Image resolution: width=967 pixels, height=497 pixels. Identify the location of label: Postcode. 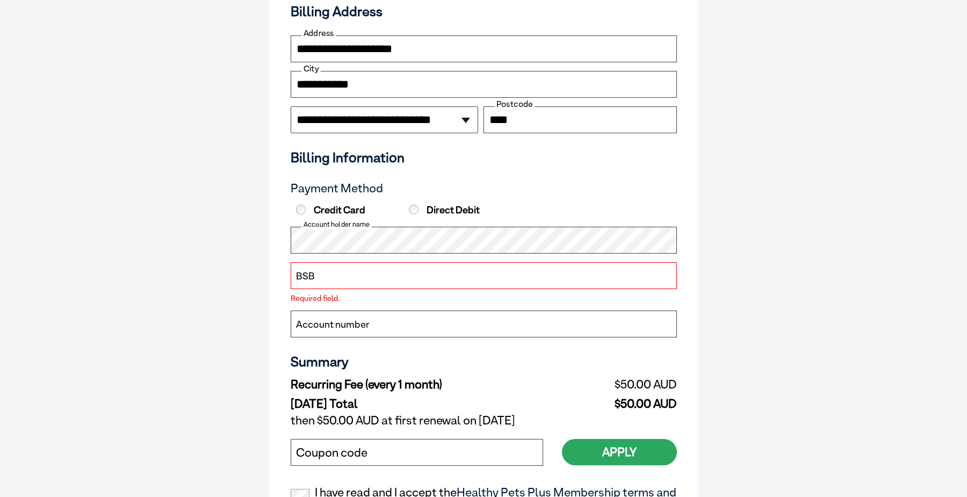
(514, 104).